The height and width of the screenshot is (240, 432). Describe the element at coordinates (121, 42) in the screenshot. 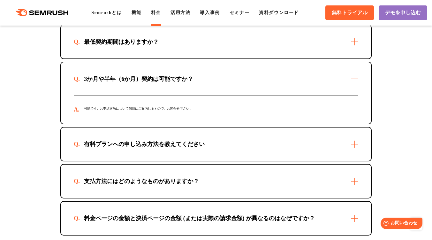

I see `div: 最低契約期間はありますか？` at that location.